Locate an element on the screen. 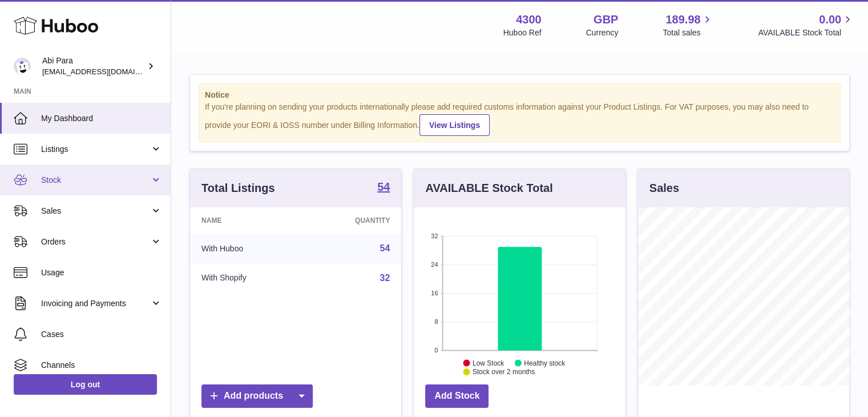  text: Stock over 2 months is located at coordinates (503, 372).